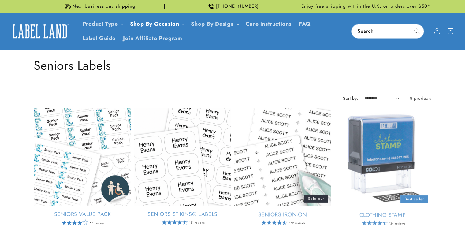 This screenshot has height=227, width=465. I want to click on button: Search, so click(417, 31).